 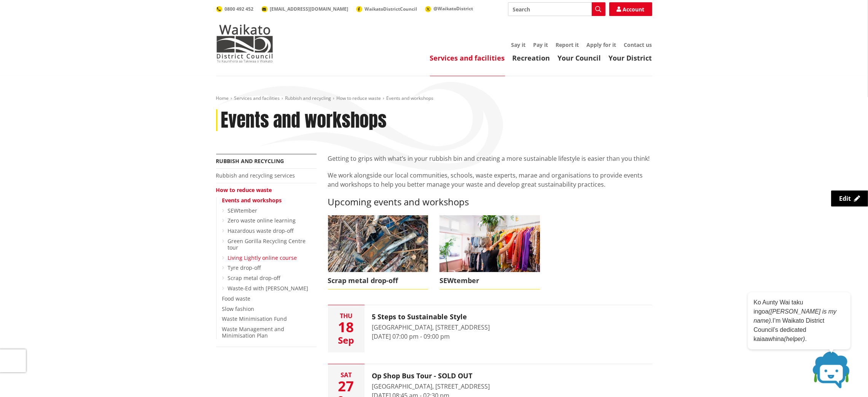 What do you see at coordinates (346, 386) in the screenshot?
I see `div: 27` at bounding box center [346, 386].